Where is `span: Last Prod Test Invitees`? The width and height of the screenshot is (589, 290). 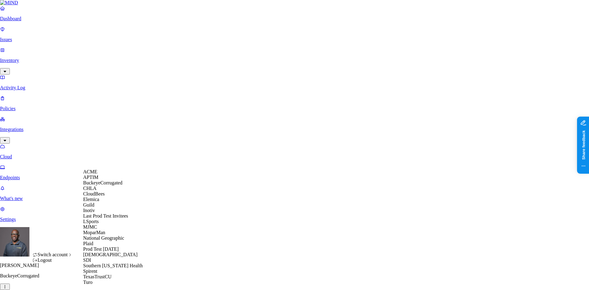
span: Last Prod Test Invitees is located at coordinates (105, 216).